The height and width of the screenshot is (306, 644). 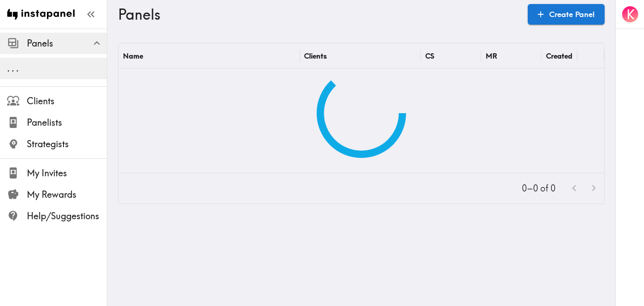 What do you see at coordinates (566, 14) in the screenshot?
I see `a: Create Panel` at bounding box center [566, 14].